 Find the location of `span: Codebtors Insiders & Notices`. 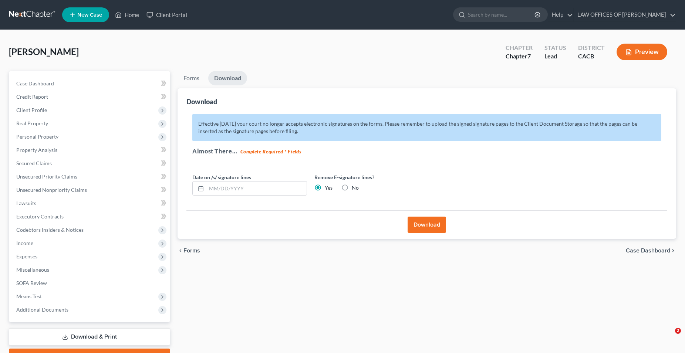

span: Codebtors Insiders & Notices is located at coordinates (50, 230).